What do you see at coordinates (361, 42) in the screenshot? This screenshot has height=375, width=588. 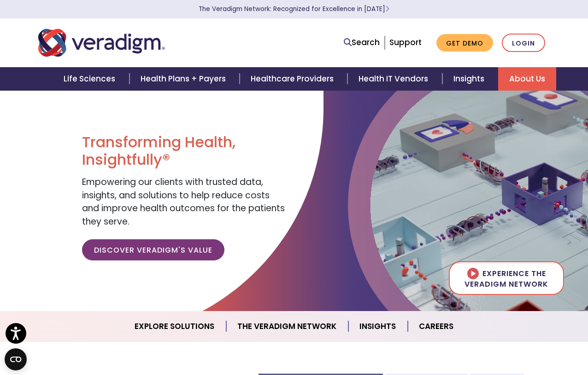 I see `a: Search` at bounding box center [361, 42].